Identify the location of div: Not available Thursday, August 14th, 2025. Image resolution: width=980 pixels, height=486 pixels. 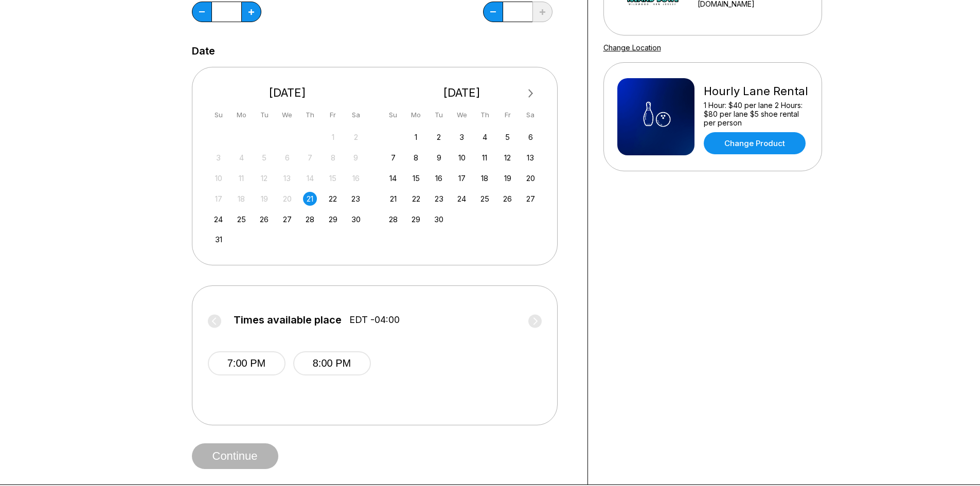
(310, 178).